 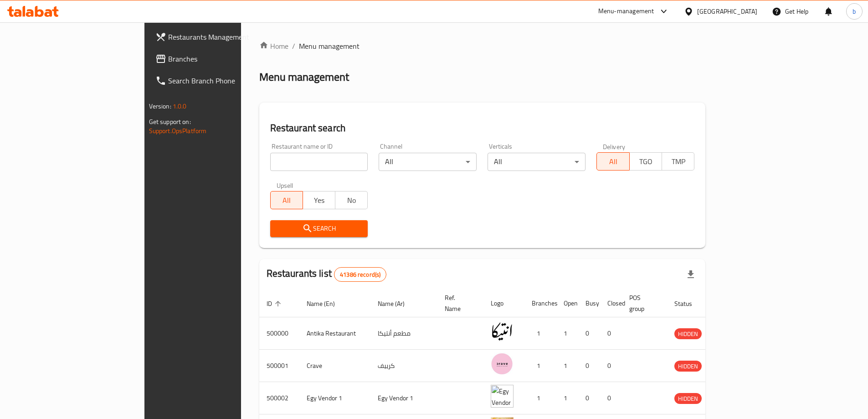 What do you see at coordinates (180, 106) in the screenshot?
I see `span: 1.0.0` at bounding box center [180, 106].